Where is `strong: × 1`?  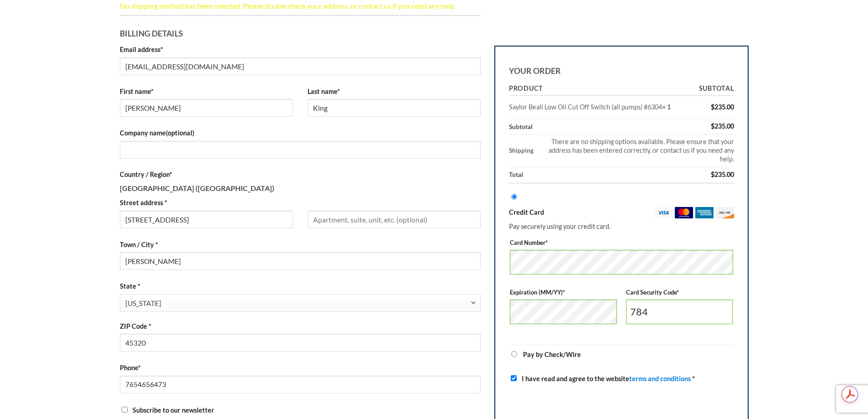
strong: × 1 is located at coordinates (666, 106).